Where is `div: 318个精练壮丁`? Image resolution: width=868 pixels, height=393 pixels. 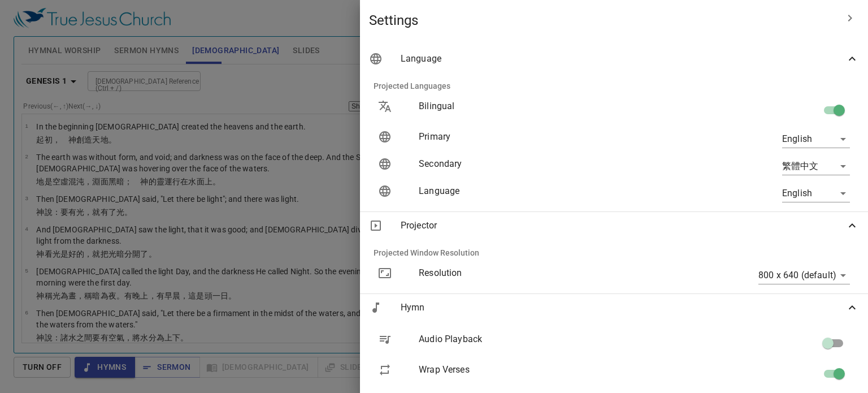
div: 318个精练壮丁 is located at coordinates (96, 50).